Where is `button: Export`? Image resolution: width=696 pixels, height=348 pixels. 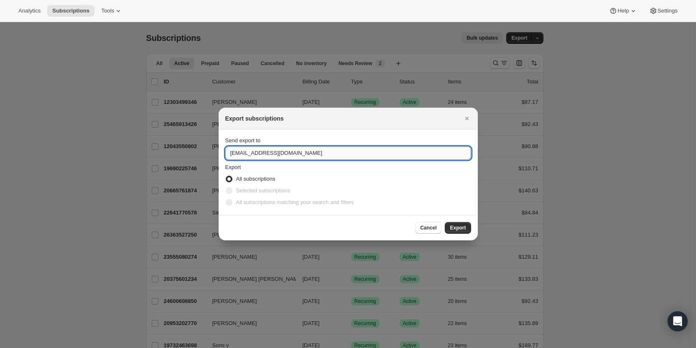 button: Export is located at coordinates (457, 228).